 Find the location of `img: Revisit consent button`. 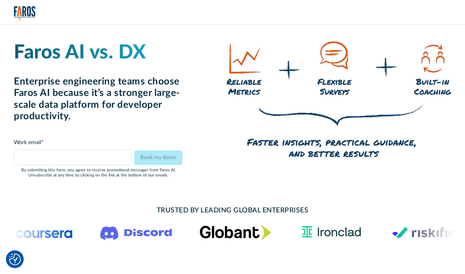

img: Revisit consent button is located at coordinates (15, 260).